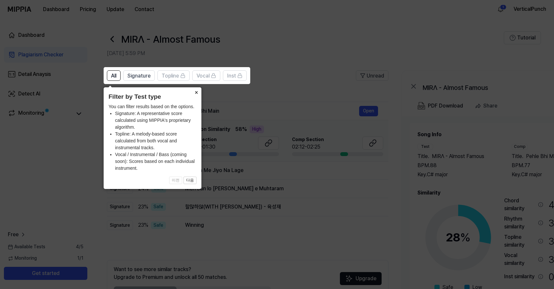 The width and height of the screenshot is (554, 289). What do you see at coordinates (190, 181) in the screenshot?
I see `button: 다음` at bounding box center [190, 181].